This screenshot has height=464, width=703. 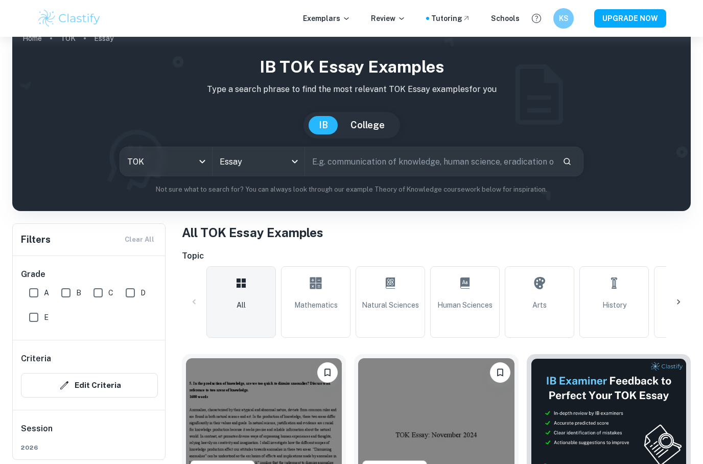 I want to click on a: TOK, so click(x=68, y=38).